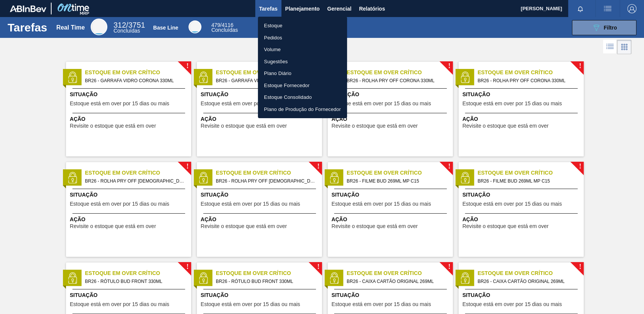  Describe the element at coordinates (302, 26) in the screenshot. I see `li: Estoque` at that location.